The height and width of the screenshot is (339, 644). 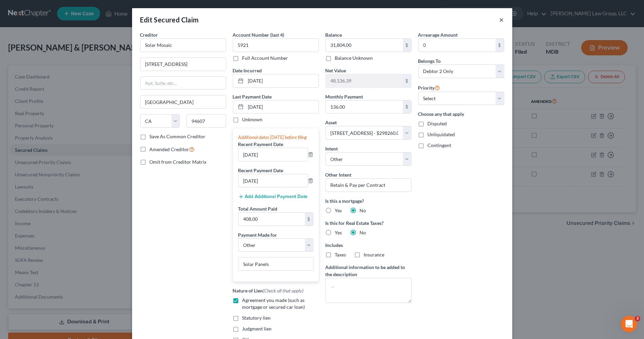 I want to click on label: Net Value, so click(x=336, y=70).